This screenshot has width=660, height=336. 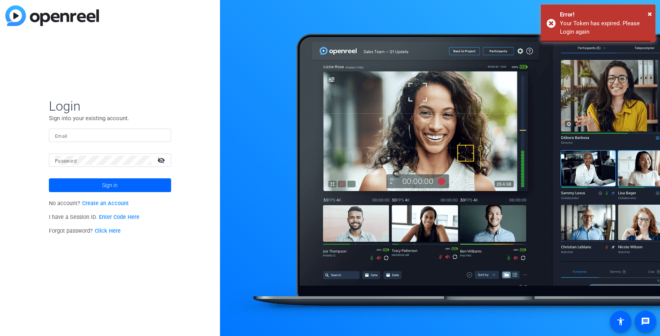 I want to click on span: No account?, so click(x=89, y=203).